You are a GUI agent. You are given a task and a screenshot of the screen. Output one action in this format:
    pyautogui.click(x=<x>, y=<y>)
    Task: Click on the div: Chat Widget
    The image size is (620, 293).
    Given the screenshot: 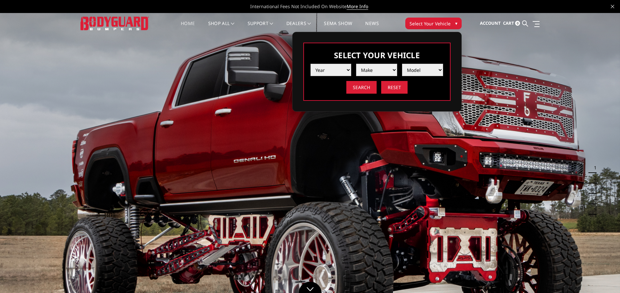 What is the action you would take?
    pyautogui.click(x=603, y=278)
    